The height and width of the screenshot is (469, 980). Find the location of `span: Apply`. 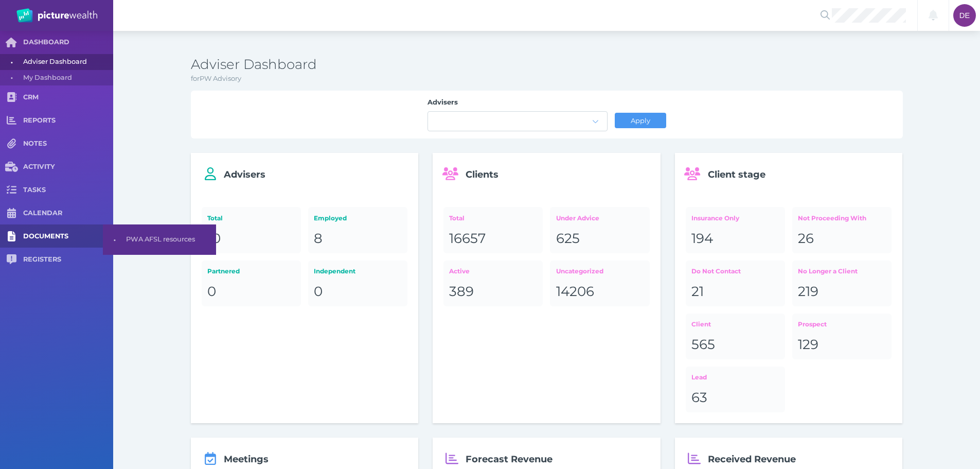

span: Apply is located at coordinates (640, 120).